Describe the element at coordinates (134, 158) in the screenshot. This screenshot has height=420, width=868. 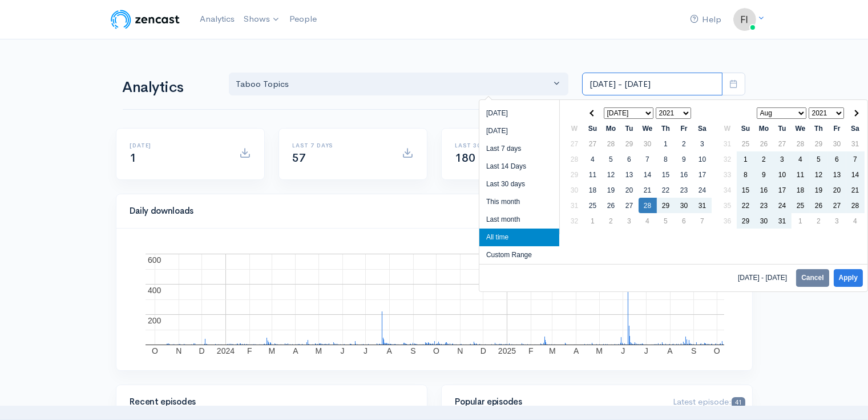
I see `span: 1` at that location.